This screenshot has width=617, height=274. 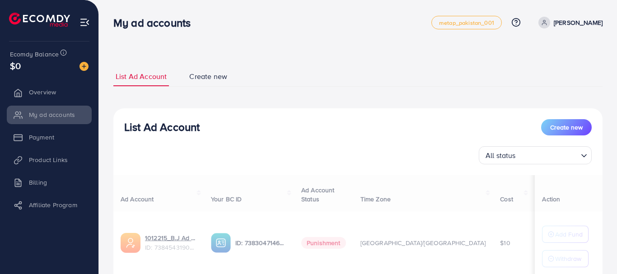 What do you see at coordinates (566, 127) in the screenshot?
I see `button: Create new` at bounding box center [566, 127].